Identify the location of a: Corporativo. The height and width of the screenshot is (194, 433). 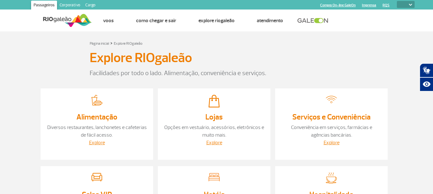
(70, 6).